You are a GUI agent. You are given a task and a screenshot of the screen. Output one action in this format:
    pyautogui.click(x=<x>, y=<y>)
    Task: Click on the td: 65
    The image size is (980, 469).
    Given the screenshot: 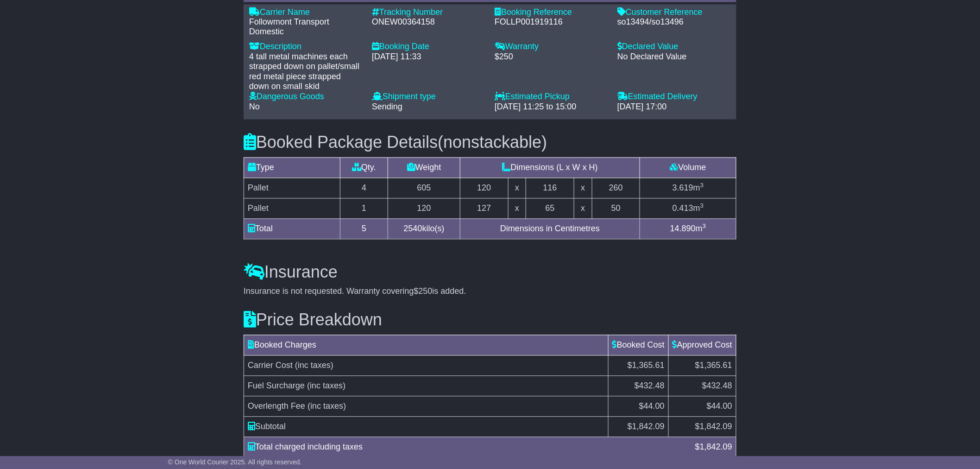 What is the action you would take?
    pyautogui.click(x=550, y=209)
    